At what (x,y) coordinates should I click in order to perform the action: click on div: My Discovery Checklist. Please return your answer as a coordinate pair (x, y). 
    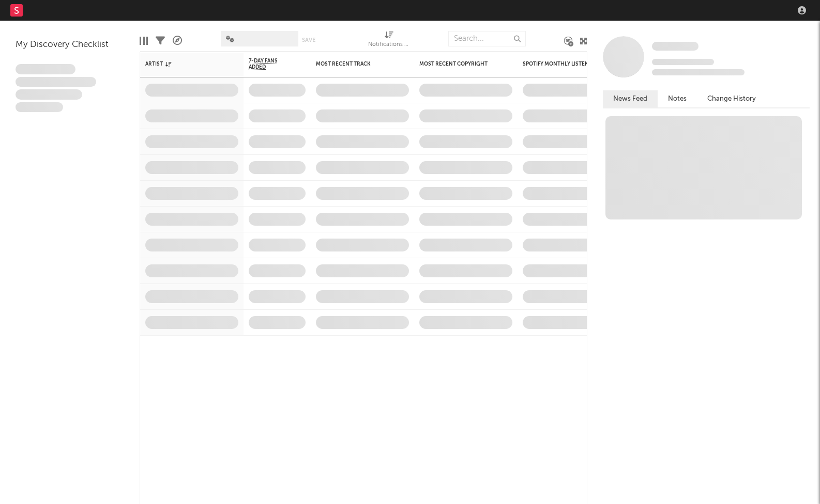
    Looking at the image, I should click on (70, 45).